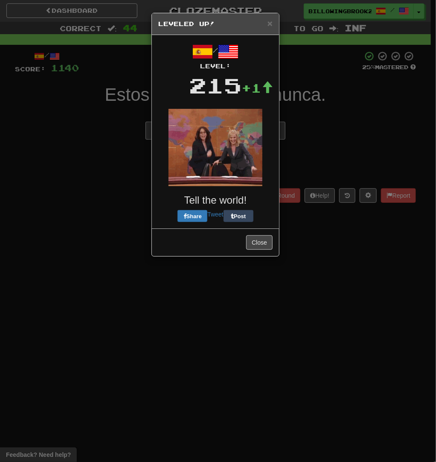  I want to click on div: Level:, so click(216, 66).